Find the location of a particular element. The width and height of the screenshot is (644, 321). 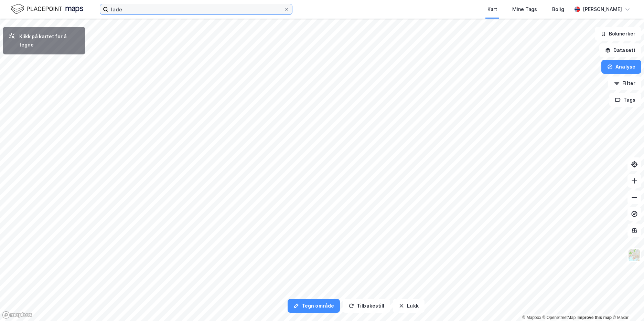

button: Datasett is located at coordinates (621, 50).